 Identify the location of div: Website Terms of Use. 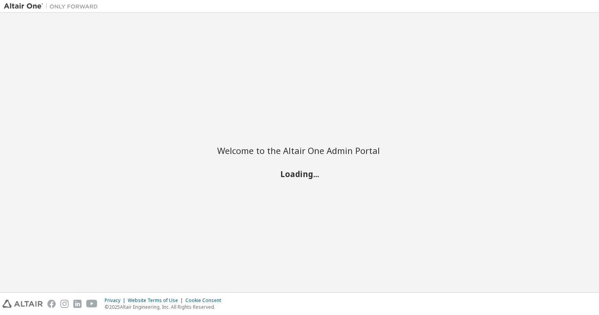
(156, 301).